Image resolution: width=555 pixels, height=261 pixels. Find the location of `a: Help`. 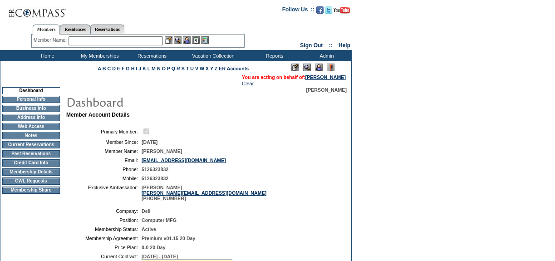

a: Help is located at coordinates (345, 45).